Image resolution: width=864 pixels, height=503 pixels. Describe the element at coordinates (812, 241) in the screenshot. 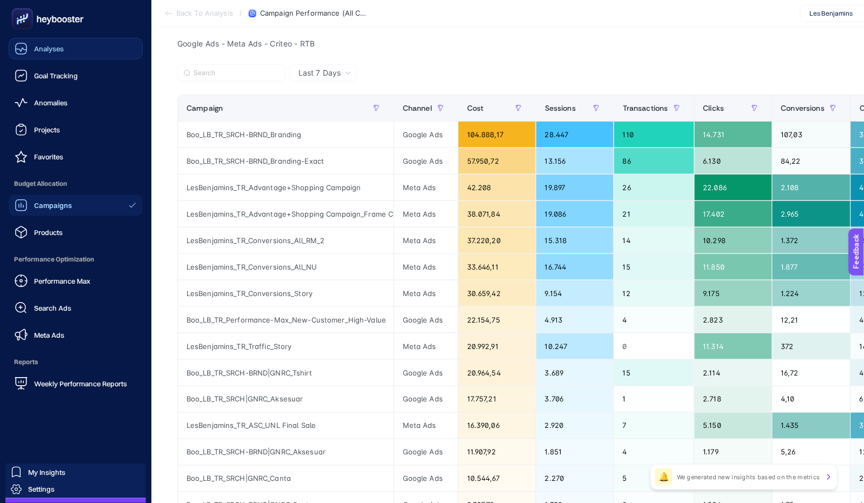

I see `div: 1.372` at that location.